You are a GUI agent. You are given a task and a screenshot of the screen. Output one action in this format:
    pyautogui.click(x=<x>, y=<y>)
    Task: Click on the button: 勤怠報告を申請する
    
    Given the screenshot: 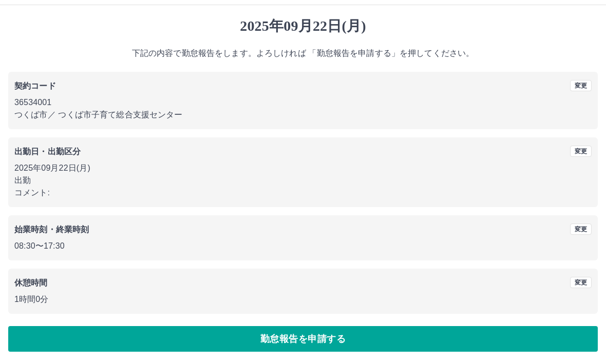 What is the action you would take?
    pyautogui.click(x=303, y=339)
    